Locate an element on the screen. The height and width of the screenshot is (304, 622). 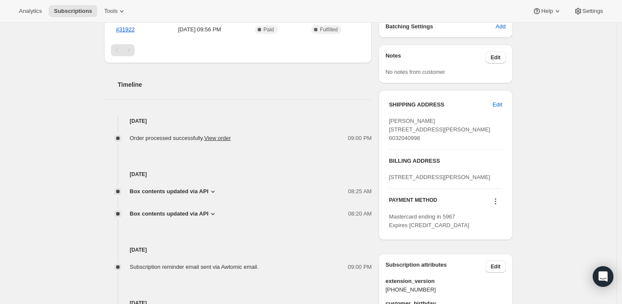
button: Settings is located at coordinates (588, 11).